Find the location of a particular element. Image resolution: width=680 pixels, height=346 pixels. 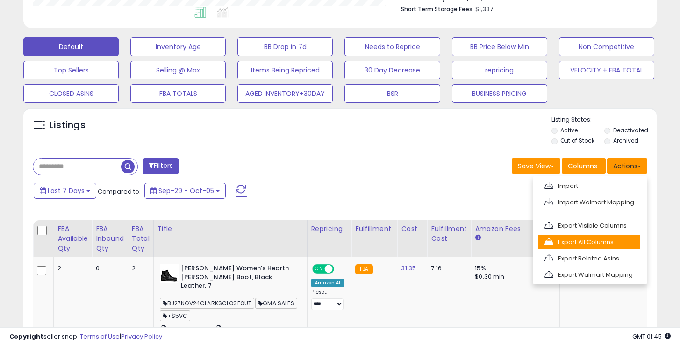

div: 7.16 is located at coordinates (447, 268).